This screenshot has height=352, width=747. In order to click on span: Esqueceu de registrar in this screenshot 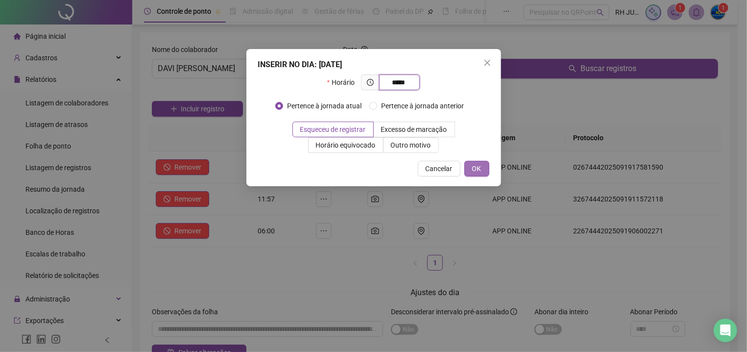, I will do `click(333, 129)`.